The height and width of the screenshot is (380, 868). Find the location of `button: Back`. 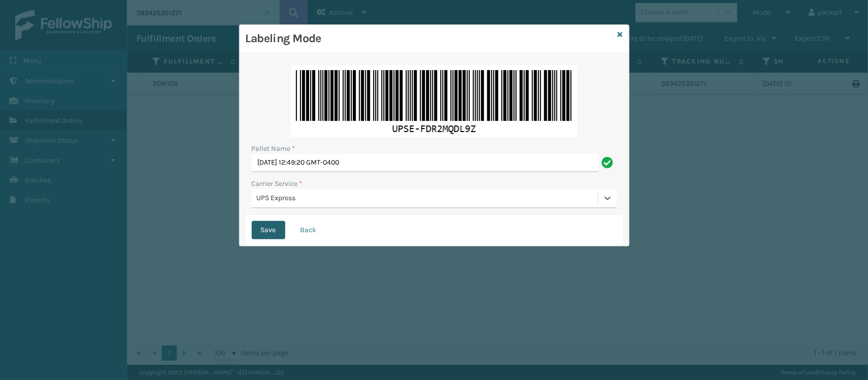

button: Back is located at coordinates (308, 230).